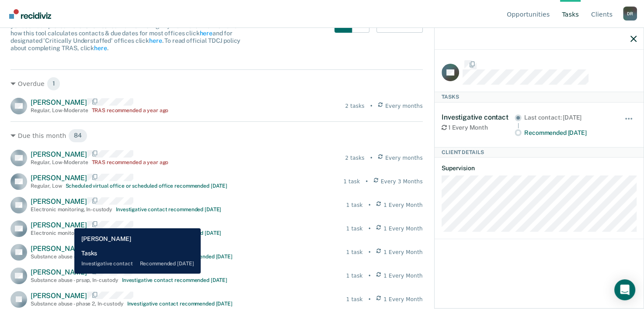 The width and height of the screenshot is (644, 309). What do you see at coordinates (630, 14) in the screenshot?
I see `div: D R` at bounding box center [630, 14].